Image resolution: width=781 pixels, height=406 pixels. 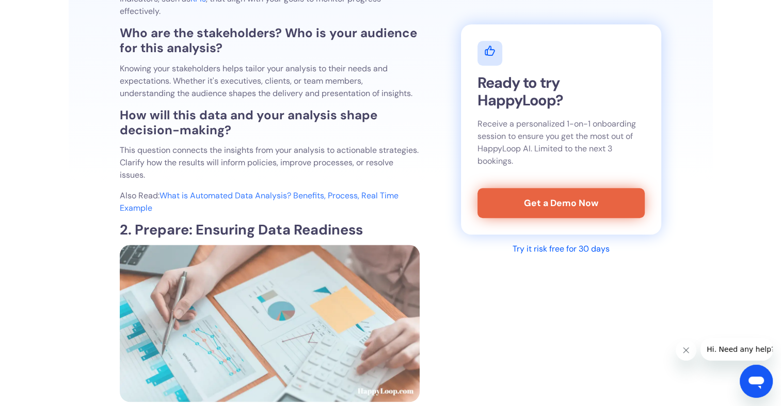 What do you see at coordinates (268, 40) in the screenshot?
I see `strong: Who are the stakeholders? Who is your audience for this analysis?` at bounding box center [268, 40].